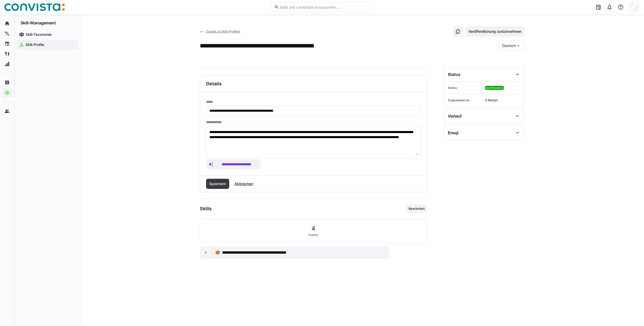 This screenshot has height=326, width=644. What do you see at coordinates (509, 46) in the screenshot?
I see `span: Deutsch` at bounding box center [509, 46].